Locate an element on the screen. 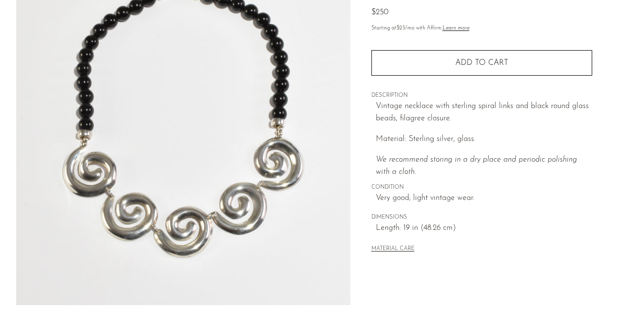 The height and width of the screenshot is (311, 629). span: DIMENSIONS is located at coordinates (482, 217).